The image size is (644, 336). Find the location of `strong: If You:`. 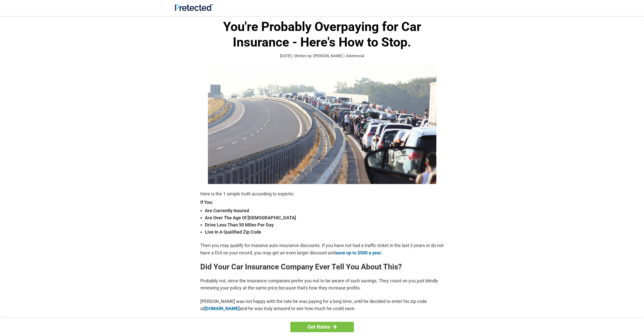

strong: If You: is located at coordinates (322, 202).